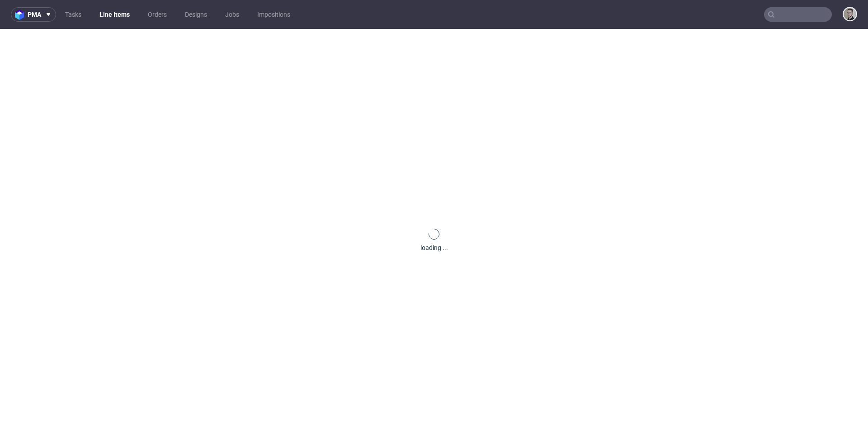  I want to click on div: loading ..., so click(434, 248).